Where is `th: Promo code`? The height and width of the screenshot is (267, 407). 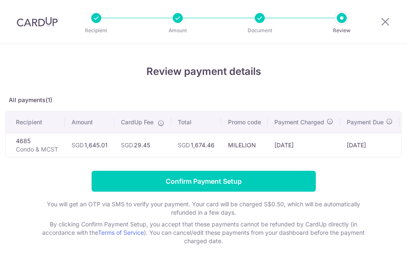
th: Promo code is located at coordinates (245, 122).